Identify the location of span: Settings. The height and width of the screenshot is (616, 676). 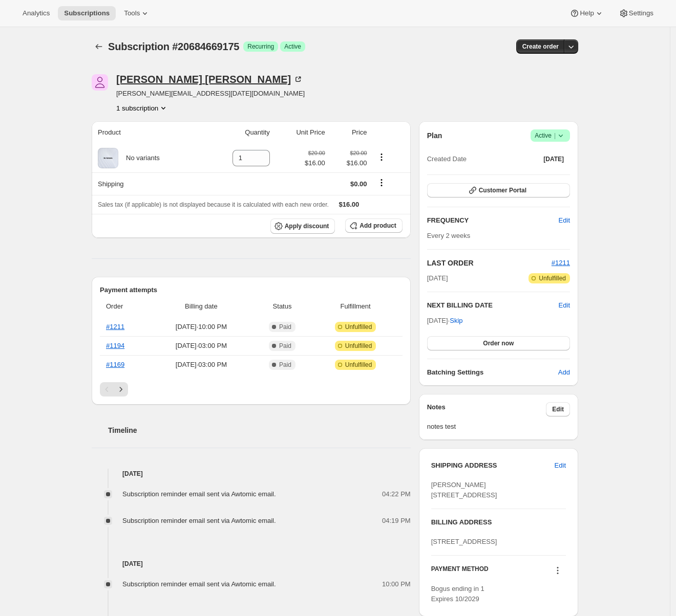
(641, 13).